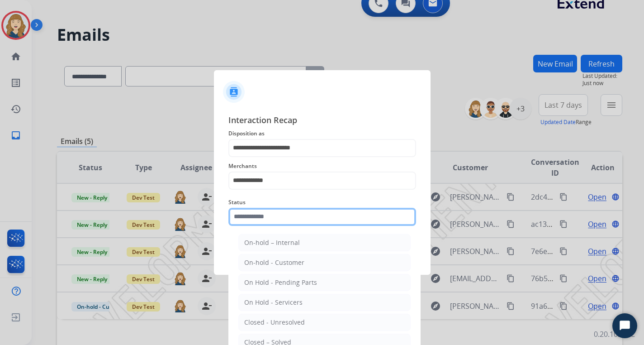 Image resolution: width=644 pixels, height=345 pixels. I want to click on span: Status, so click(322, 202).